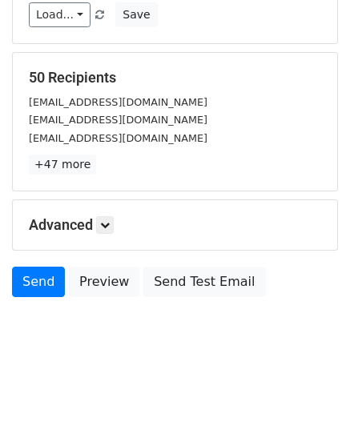 This screenshot has height=430, width=350. I want to click on a: Preview, so click(104, 282).